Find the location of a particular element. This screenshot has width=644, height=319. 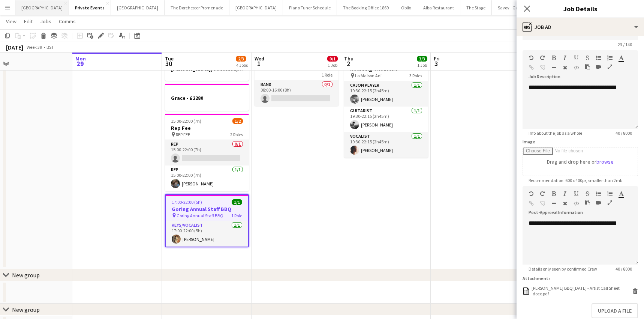

span: Week 39 is located at coordinates (34, 47).